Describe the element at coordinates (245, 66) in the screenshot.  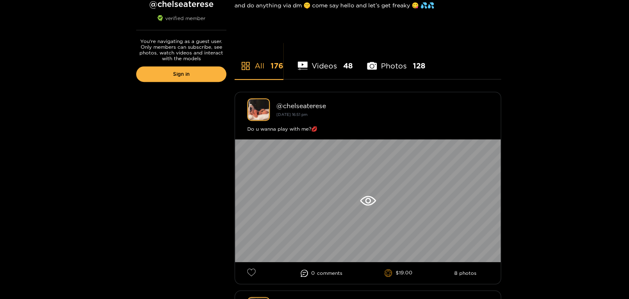
I see `span: appstore` at that location.